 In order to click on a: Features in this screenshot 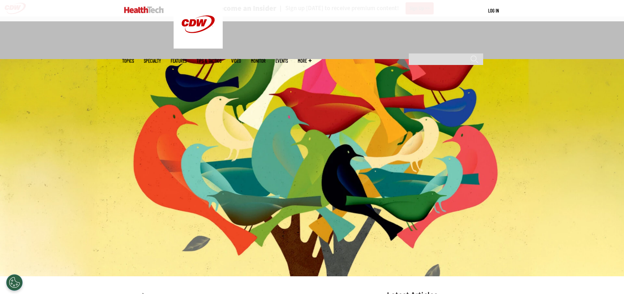, I will do `click(179, 61)`.